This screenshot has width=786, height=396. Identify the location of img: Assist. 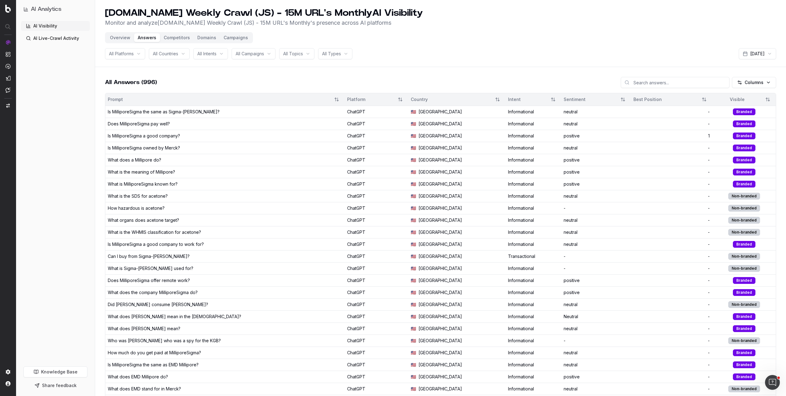
(8, 90).